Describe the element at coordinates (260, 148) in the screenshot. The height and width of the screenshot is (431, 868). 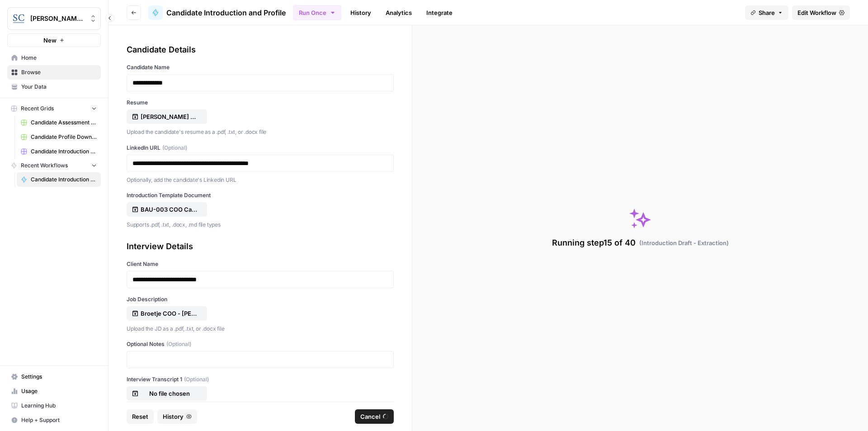
I see `label: LinkedIn URL` at that location.